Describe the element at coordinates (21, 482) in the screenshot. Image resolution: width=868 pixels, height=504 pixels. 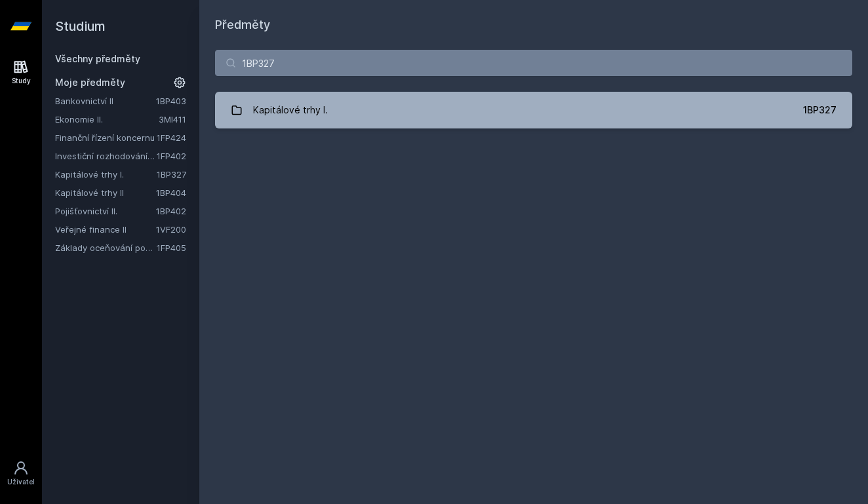
I see `div: Uživatel` at that location.